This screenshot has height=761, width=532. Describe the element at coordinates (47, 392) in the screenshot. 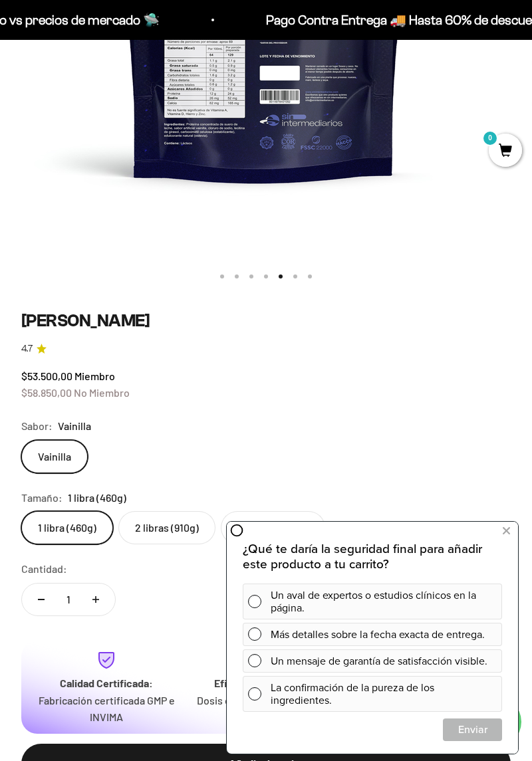

I see `span: $58.850,00` at that location.